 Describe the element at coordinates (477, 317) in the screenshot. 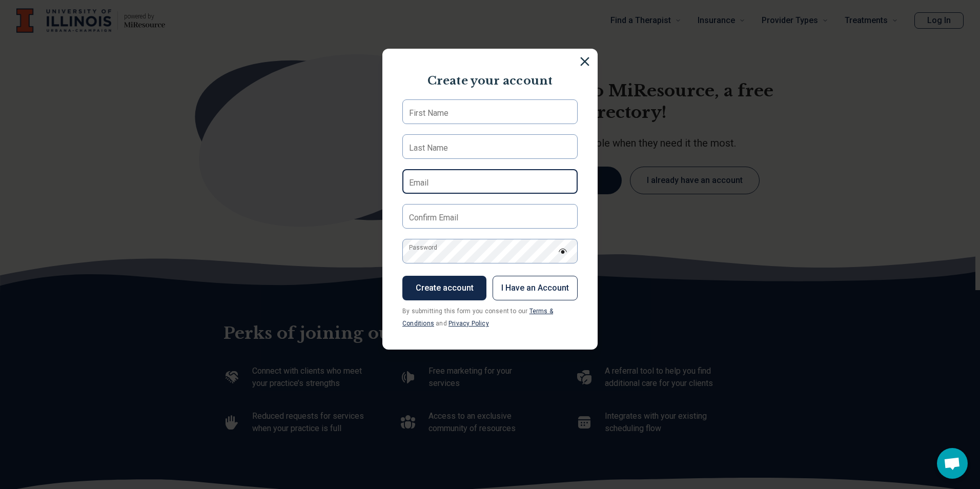

I see `span: By submitting this form you consent to our and` at that location.